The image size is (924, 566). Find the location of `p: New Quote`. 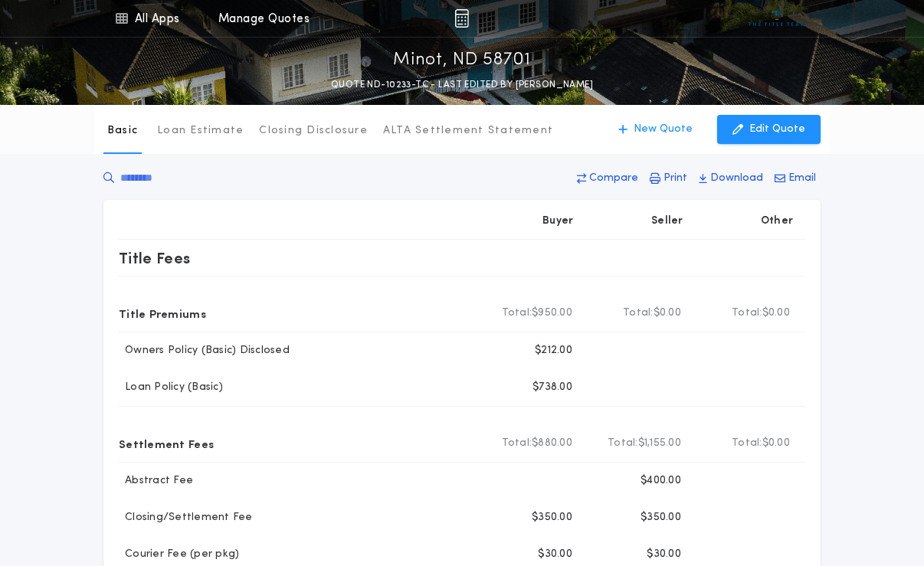

p: New Quote is located at coordinates (662, 129).